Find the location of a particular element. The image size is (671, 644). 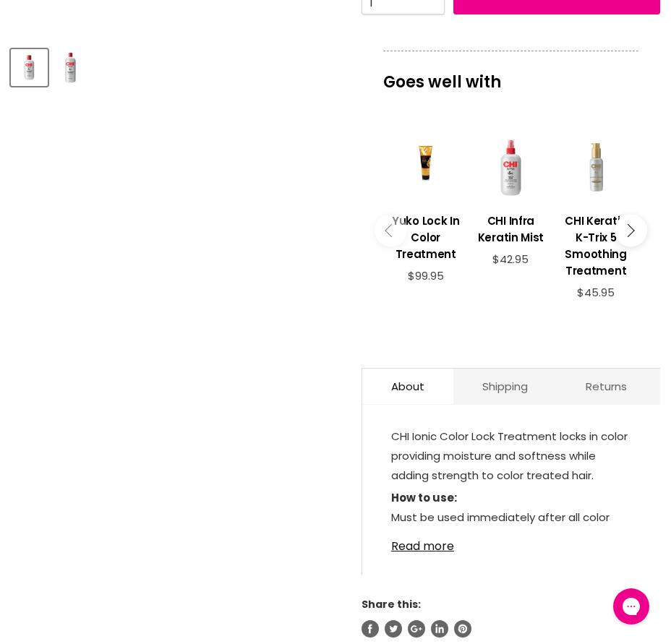

a: View product:CHI Keratin K-Trix 5 Smoothing Treatment is located at coordinates (596, 243).